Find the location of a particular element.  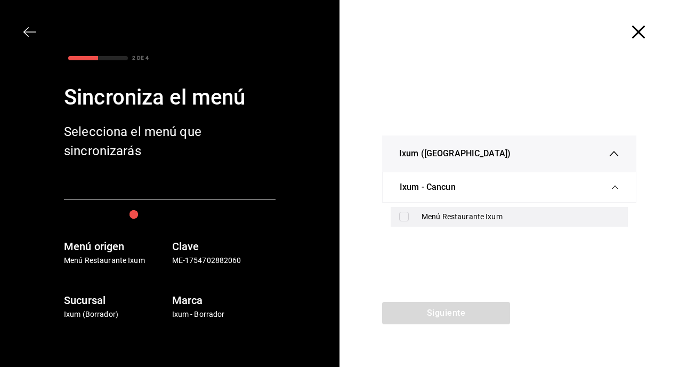

div: 2 DE 4 is located at coordinates (140, 58).